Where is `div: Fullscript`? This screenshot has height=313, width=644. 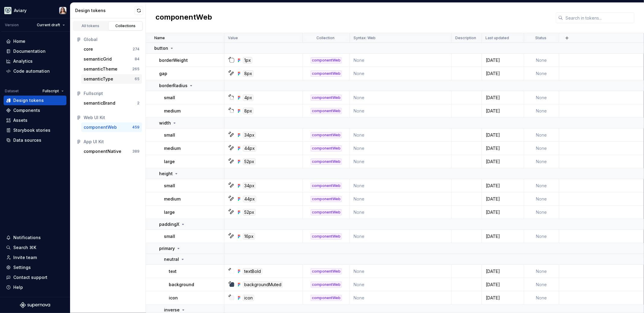 div: Fullscript is located at coordinates (111, 93).